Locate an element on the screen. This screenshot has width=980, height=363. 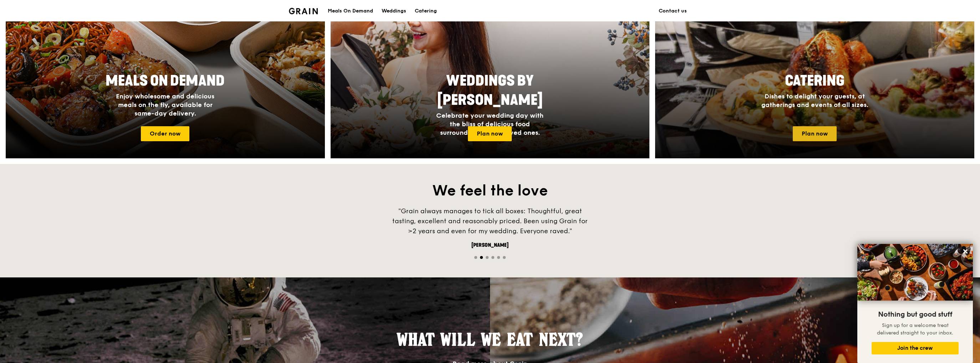
span: Go to slide 1 is located at coordinates (476, 257).